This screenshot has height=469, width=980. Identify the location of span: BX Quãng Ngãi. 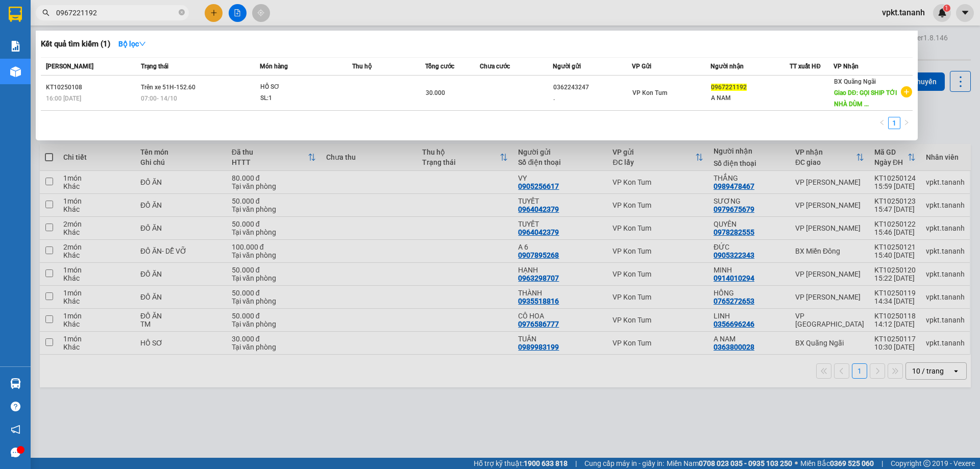
(855, 81).